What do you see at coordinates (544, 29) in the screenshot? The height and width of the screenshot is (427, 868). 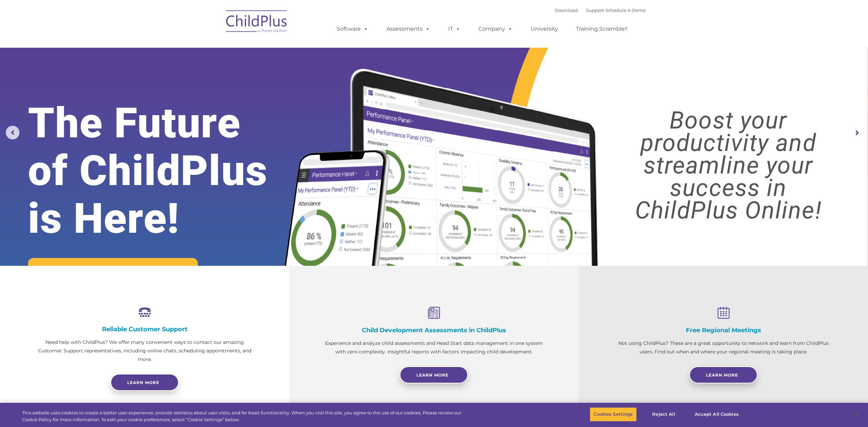 I see `a: University` at bounding box center [544, 29].